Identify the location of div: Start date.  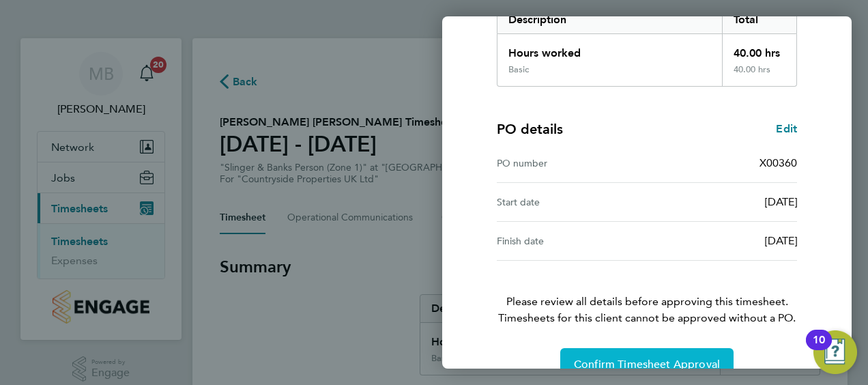
(572, 202).